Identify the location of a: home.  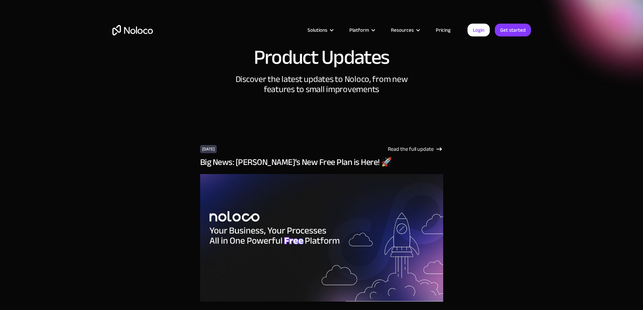
(133, 30).